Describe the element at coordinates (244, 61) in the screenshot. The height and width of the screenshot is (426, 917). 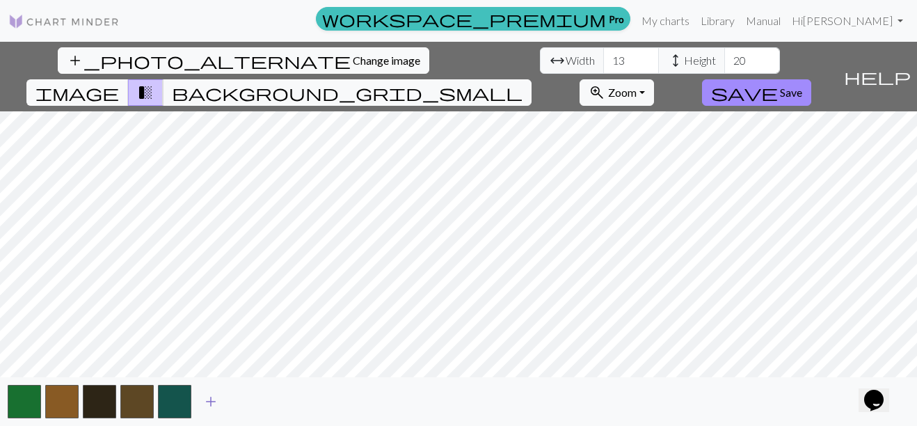
I see `button: Change image` at that location.